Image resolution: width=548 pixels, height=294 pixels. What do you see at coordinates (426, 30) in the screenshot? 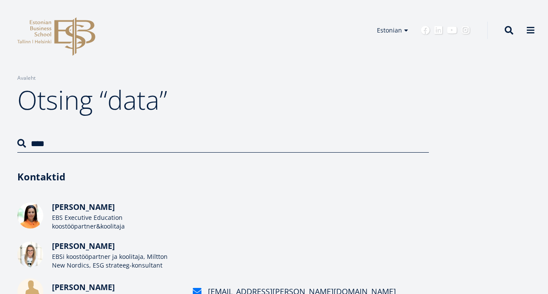
I see `a: Facebook` at bounding box center [426, 30].